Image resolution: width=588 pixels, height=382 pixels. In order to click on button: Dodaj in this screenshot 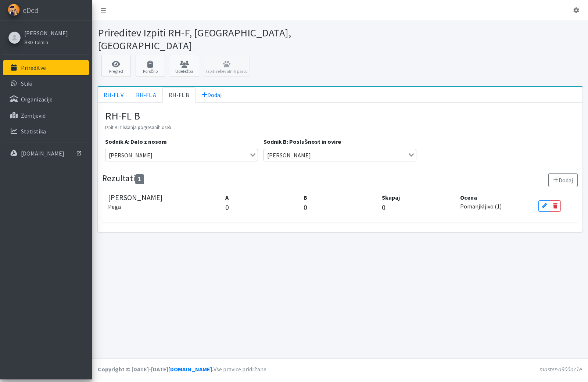, I will do `click(562, 180)`.